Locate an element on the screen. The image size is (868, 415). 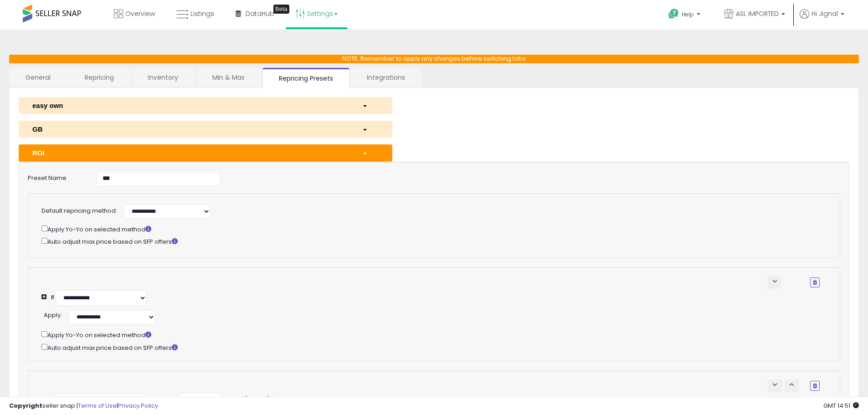
span: Listings is located at coordinates (202, 14).